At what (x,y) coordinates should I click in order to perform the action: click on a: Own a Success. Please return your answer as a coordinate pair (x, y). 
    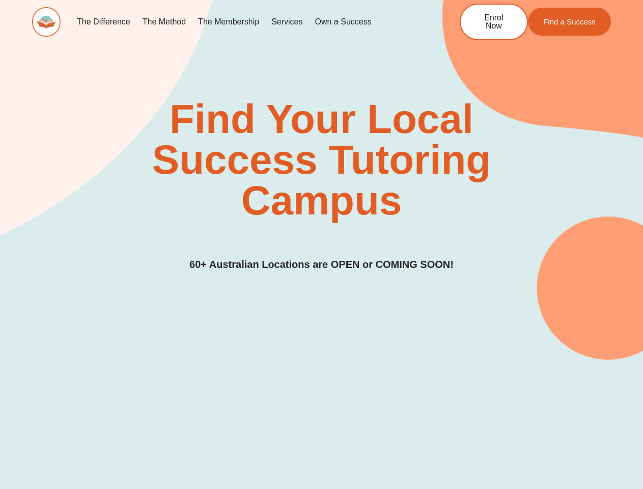
    Looking at the image, I should click on (343, 22).